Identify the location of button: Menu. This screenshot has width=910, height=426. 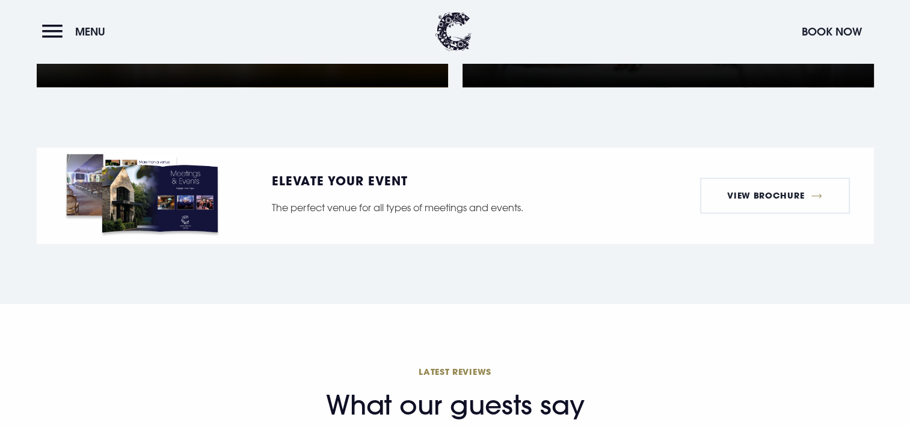
(76, 31).